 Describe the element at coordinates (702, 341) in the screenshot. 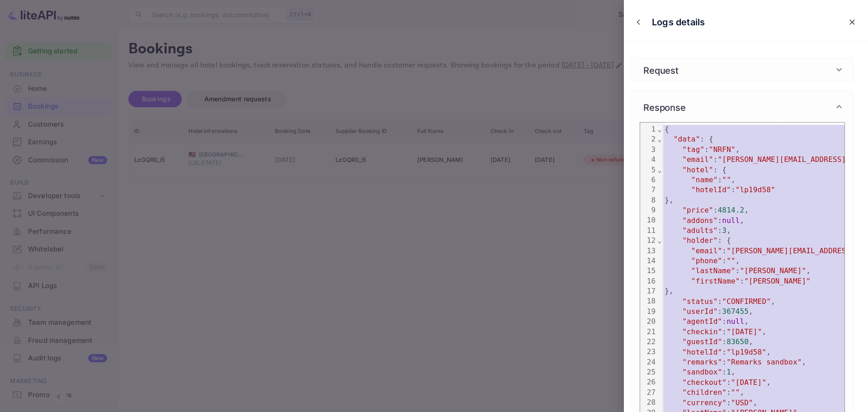

I see `span: "guestId"` at that location.